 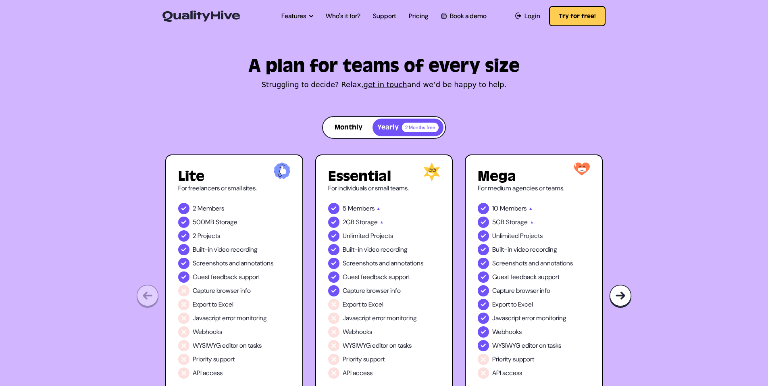 I want to click on span: Login, so click(x=532, y=16).